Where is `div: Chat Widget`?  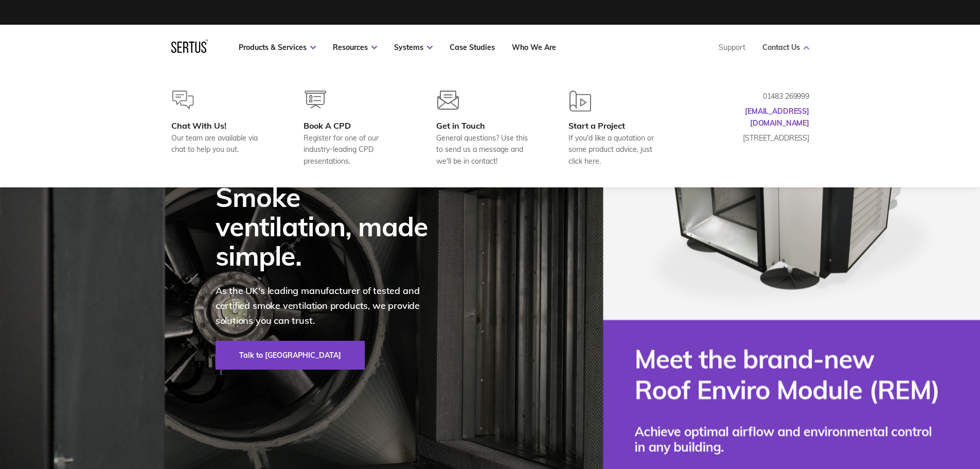 div: Chat Widget is located at coordinates (955, 444).